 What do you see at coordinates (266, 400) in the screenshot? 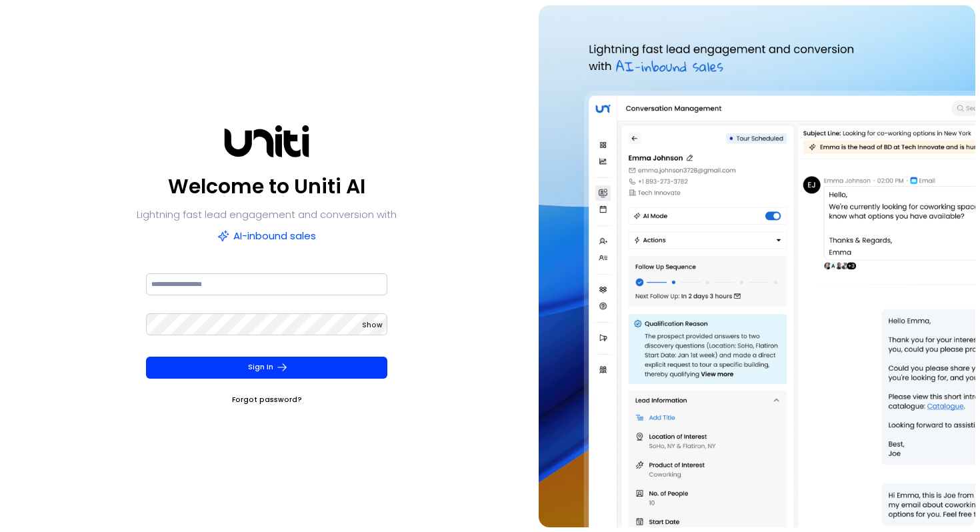
I see `a: Forgot password?` at bounding box center [266, 400].